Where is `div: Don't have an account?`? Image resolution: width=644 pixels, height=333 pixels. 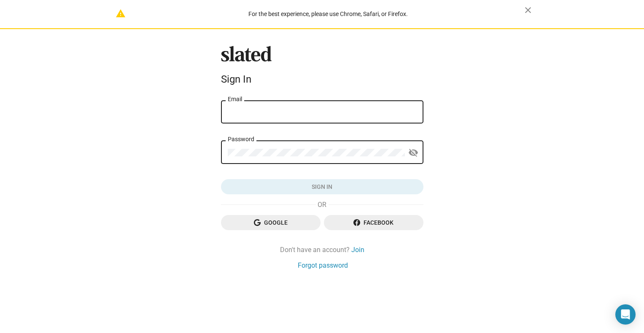
div: Don't have an account? is located at coordinates (322, 249).